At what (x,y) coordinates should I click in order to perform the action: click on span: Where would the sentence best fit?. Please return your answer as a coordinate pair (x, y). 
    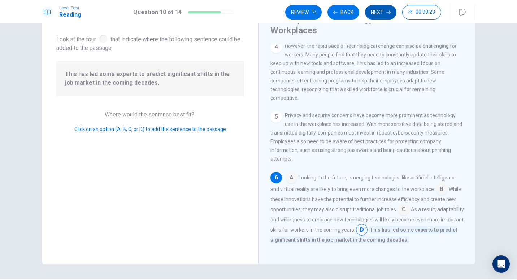
    Looking at the image, I should click on (150, 114).